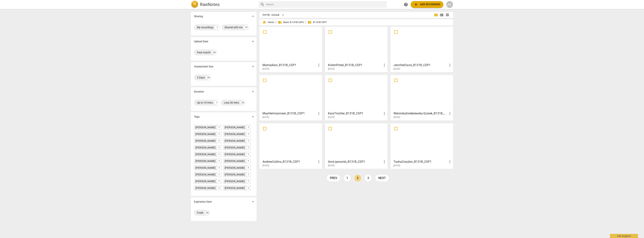  I want to click on h2: RaeNotes, so click(210, 5).